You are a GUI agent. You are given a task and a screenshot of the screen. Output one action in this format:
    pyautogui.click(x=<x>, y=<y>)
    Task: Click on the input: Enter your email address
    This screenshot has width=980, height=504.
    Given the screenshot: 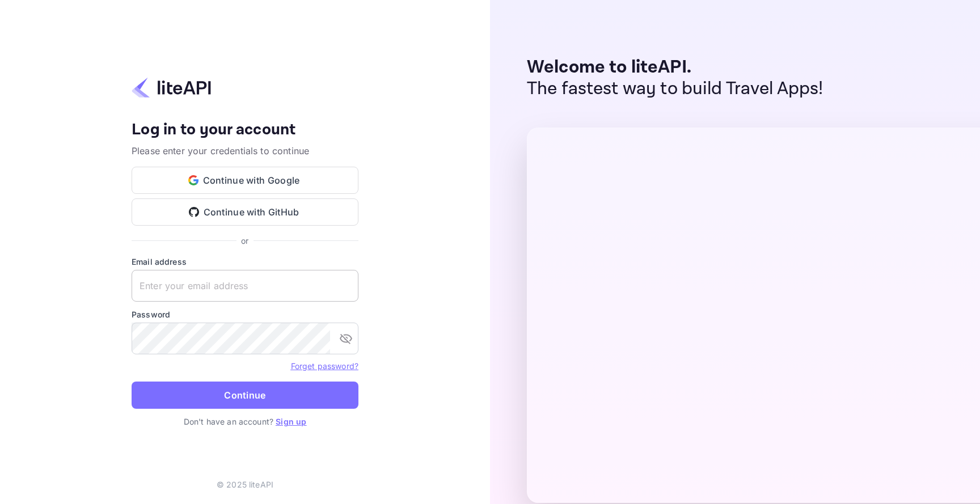 What is the action you would take?
    pyautogui.click(x=245, y=286)
    